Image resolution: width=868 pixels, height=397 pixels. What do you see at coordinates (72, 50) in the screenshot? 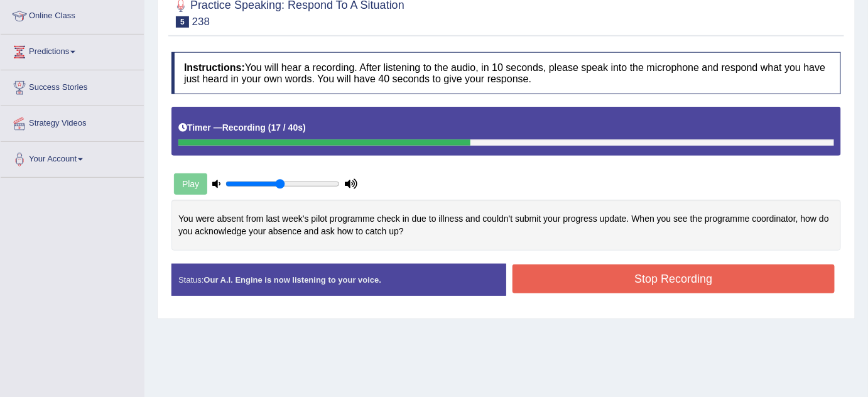
I see `a: Predictions` at bounding box center [72, 50].